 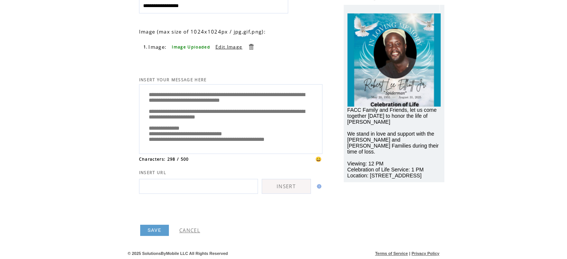 What do you see at coordinates (286, 186) in the screenshot?
I see `a: INSERT` at bounding box center [286, 186].